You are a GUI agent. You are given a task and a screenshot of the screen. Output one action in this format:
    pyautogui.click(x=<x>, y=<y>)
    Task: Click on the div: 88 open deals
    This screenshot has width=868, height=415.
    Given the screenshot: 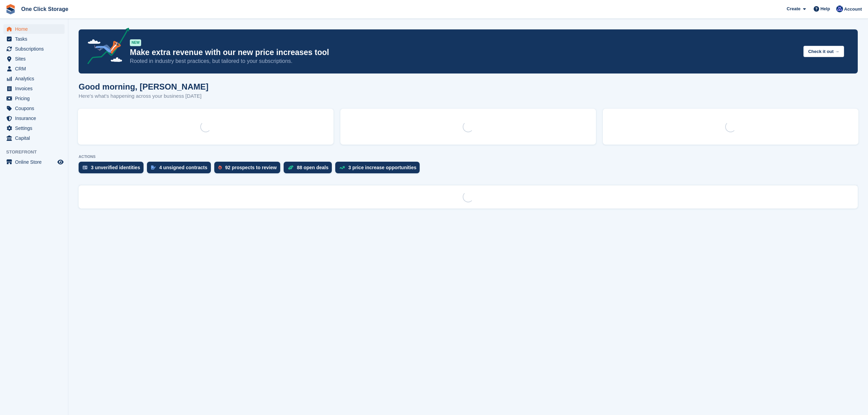 What is the action you would take?
    pyautogui.click(x=312, y=167)
    